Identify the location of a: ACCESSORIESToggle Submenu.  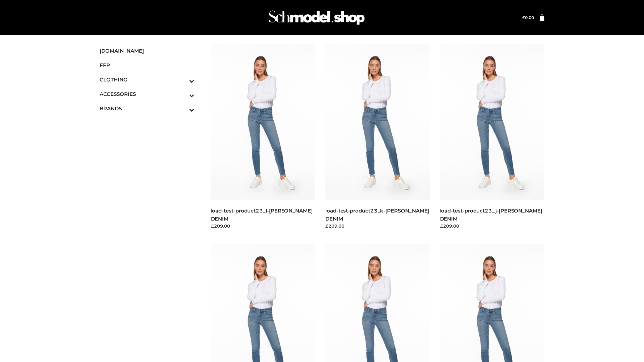
(147, 94).